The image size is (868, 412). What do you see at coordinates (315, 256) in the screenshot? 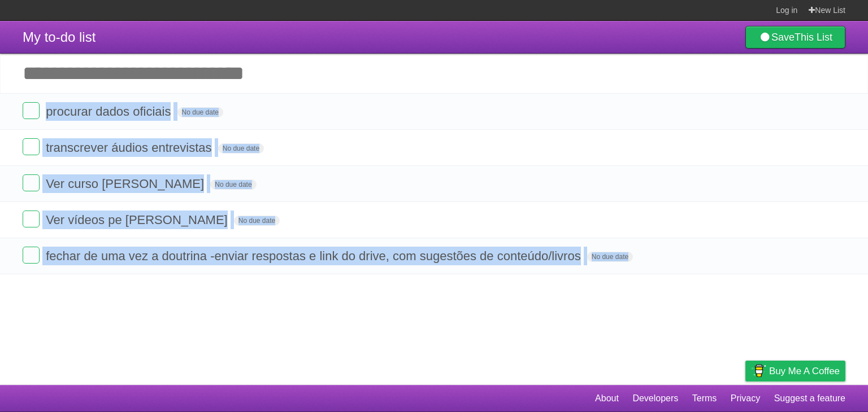
I see `span: fechar de uma vez a doutrina -enviar respostas e link do drive, com sugestões de conteúdo/livros` at bounding box center [315, 256].